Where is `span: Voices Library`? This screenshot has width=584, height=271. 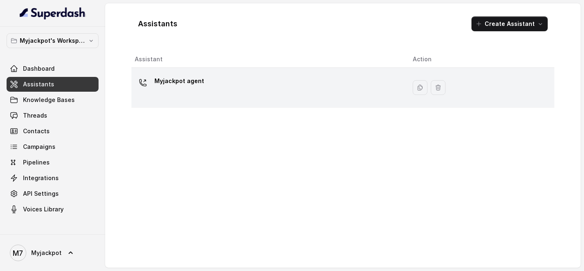
span: Voices Library is located at coordinates (43, 209).